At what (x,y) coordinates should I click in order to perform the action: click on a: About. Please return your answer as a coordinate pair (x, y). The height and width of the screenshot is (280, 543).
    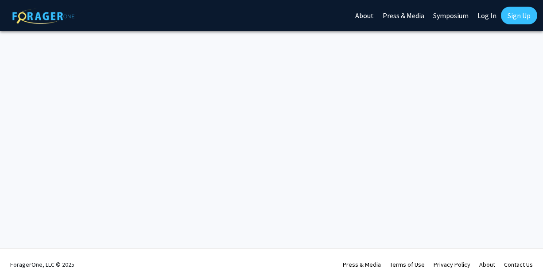
    Looking at the image, I should click on (487, 264).